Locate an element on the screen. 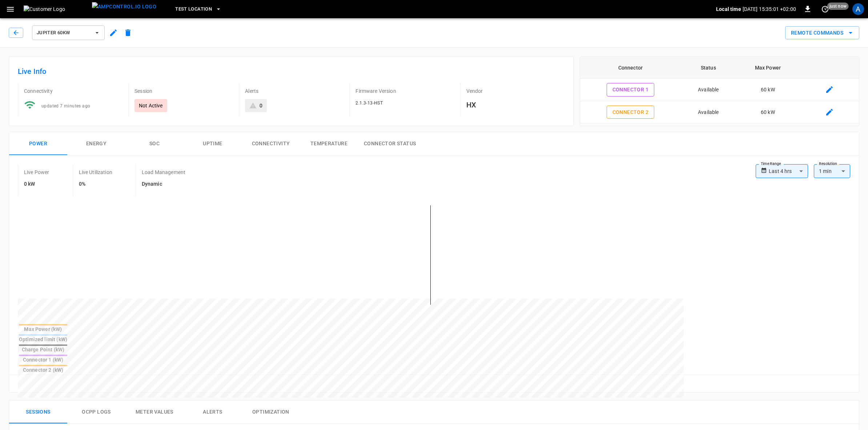  button: Alerts is located at coordinates (213, 412).